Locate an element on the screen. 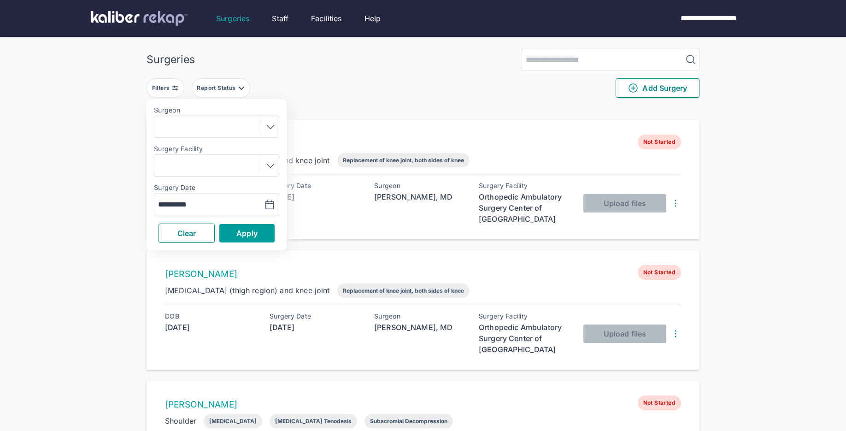 This screenshot has height=431, width=846. span: Apply is located at coordinates (247, 233).